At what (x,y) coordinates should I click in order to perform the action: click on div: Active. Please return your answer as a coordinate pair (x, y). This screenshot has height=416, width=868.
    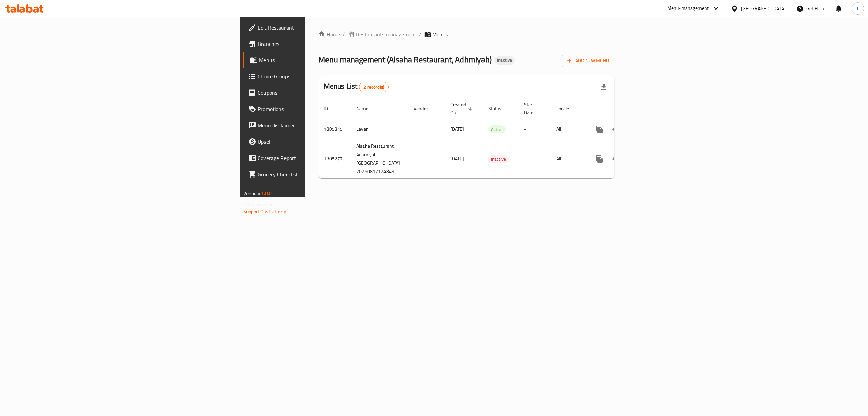
    Looking at the image, I should click on (497, 129).